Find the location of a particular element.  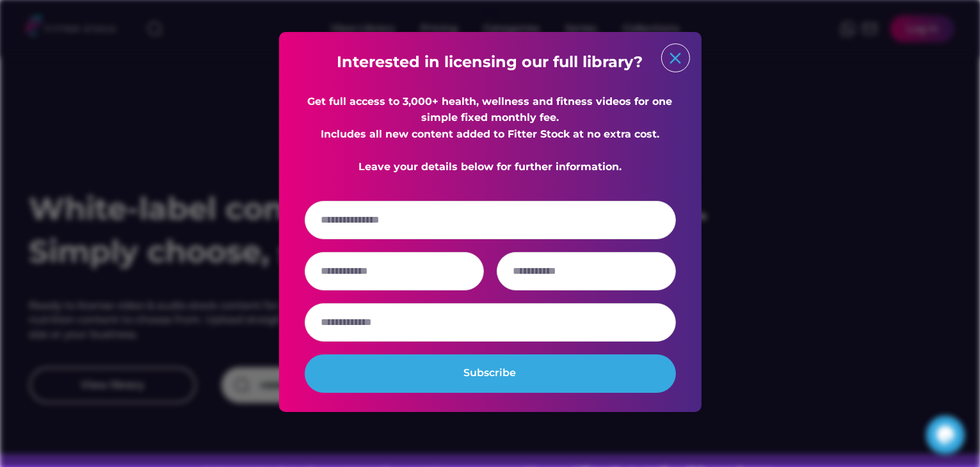

button: Subscribe is located at coordinates (490, 374).